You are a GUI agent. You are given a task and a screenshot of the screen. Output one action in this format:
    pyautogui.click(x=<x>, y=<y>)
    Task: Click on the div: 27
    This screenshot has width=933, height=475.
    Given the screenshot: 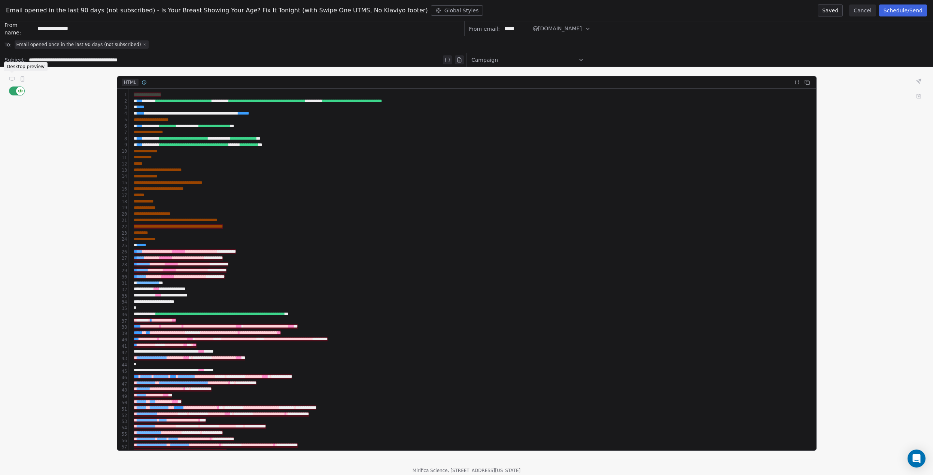 What is the action you would take?
    pyautogui.click(x=123, y=258)
    